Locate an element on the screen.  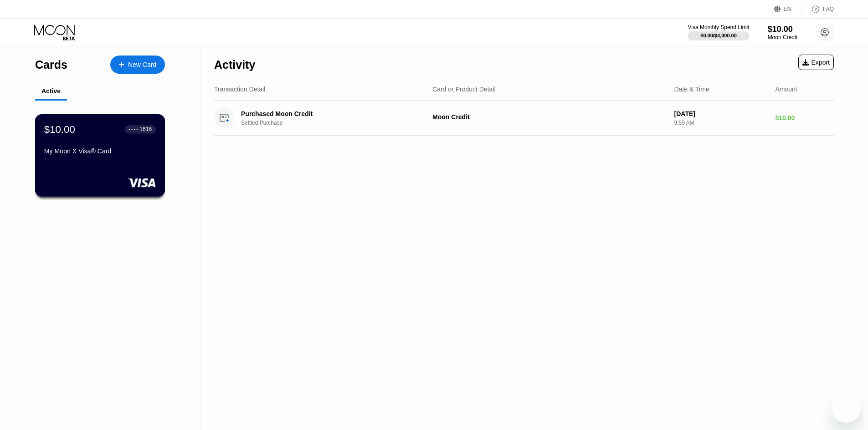
div: Card or Product Detail is located at coordinates (464, 89).